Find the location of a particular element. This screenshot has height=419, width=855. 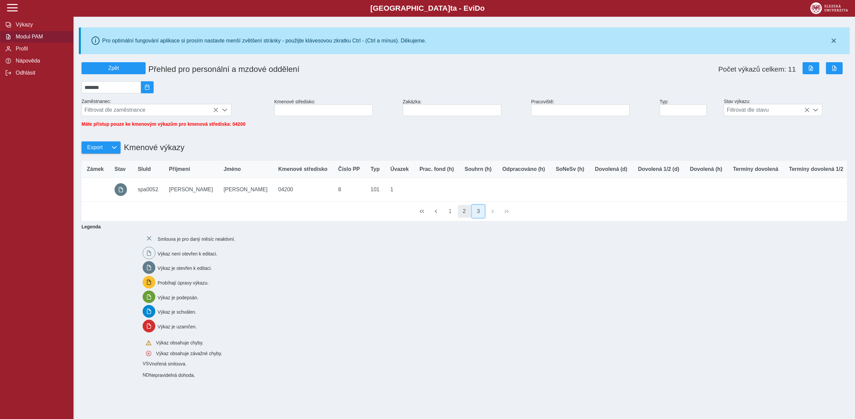

img: logo_web_su.png is located at coordinates (829, 8).